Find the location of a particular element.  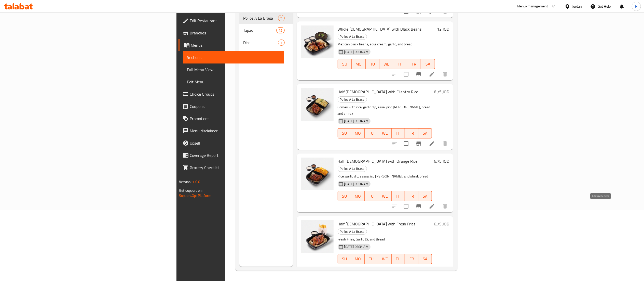

a: Promotions is located at coordinates (231, 119).